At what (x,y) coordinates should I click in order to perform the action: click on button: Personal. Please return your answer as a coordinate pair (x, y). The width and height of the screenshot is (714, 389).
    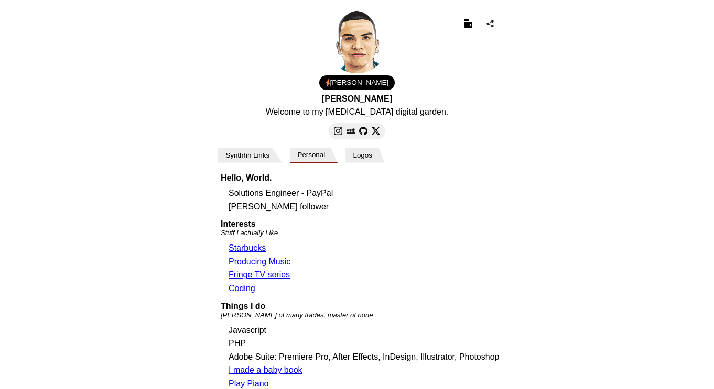
    Looking at the image, I should click on (313, 156).